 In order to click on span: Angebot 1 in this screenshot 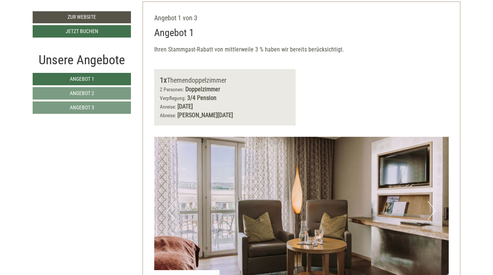, I will do `click(82, 79)`.